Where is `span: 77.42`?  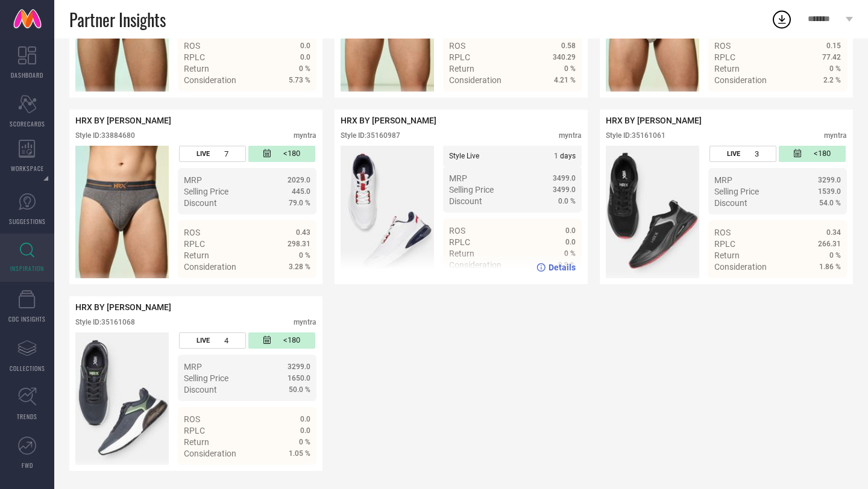 span: 77.42 is located at coordinates (832, 58).